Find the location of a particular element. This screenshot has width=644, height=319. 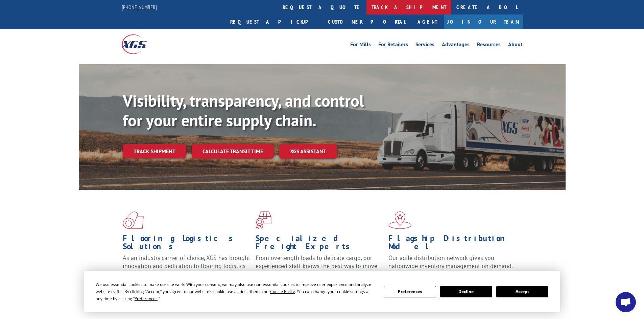

p: From overlength loads to delicate cargo, our experienced staff knows the best way to move your fr... is located at coordinates (319, 269).